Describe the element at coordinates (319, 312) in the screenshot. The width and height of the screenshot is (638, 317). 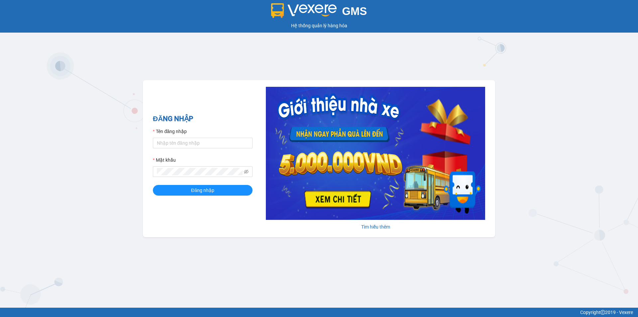
I see `div: Copyright 2019 - Vexere` at that location.